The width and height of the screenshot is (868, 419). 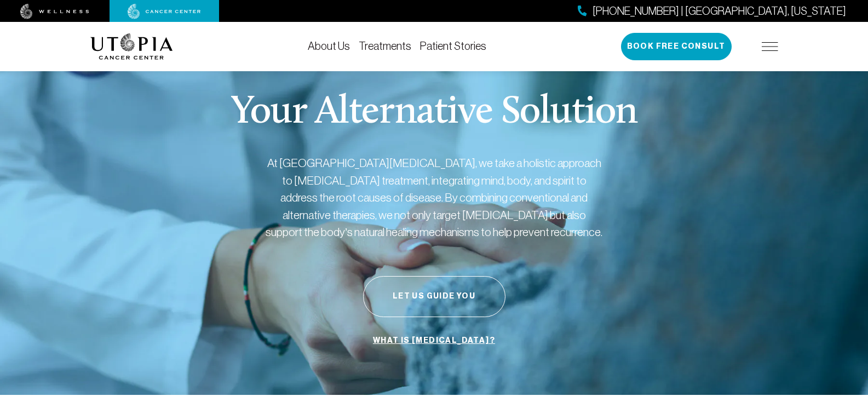 What do you see at coordinates (55, 12) in the screenshot?
I see `img: wellness` at bounding box center [55, 12].